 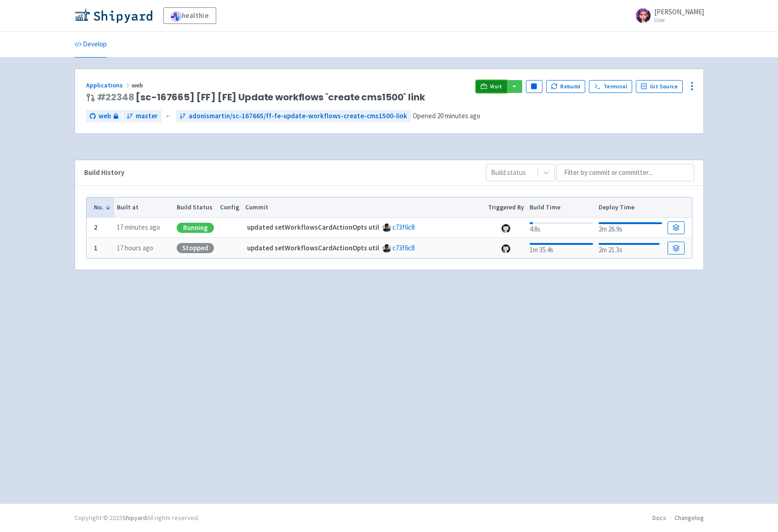 I want to click on a: Visit, so click(x=491, y=86).